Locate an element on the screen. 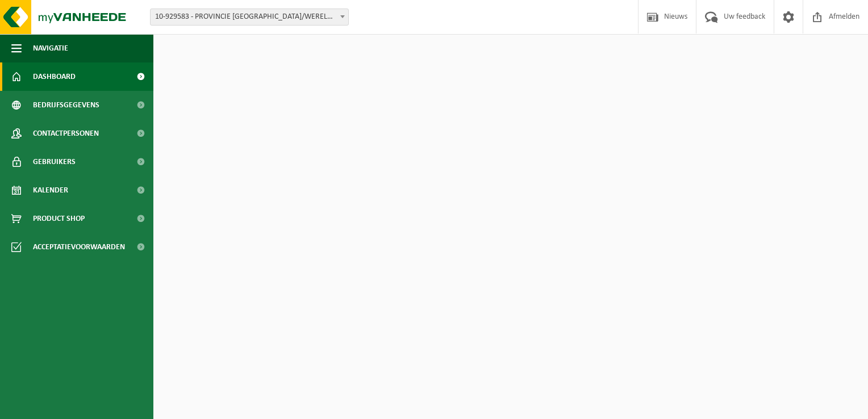 The height and width of the screenshot is (419, 868). span: Dashboard is located at coordinates (54, 77).